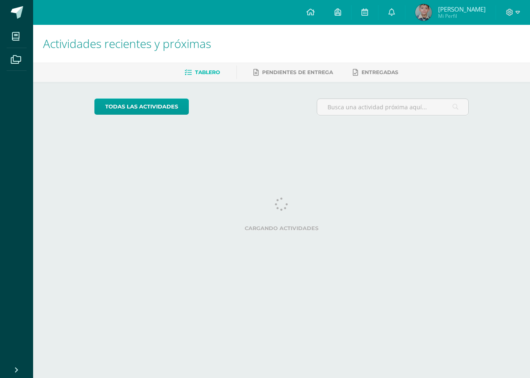  Describe the element at coordinates (380, 72) in the screenshot. I see `span: Entregadas` at that location.